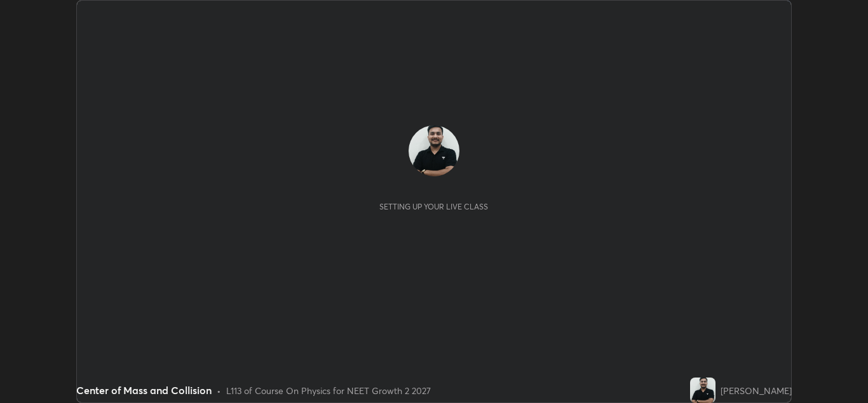 This screenshot has width=868, height=403. I want to click on div: Setting up your live class, so click(433, 206).